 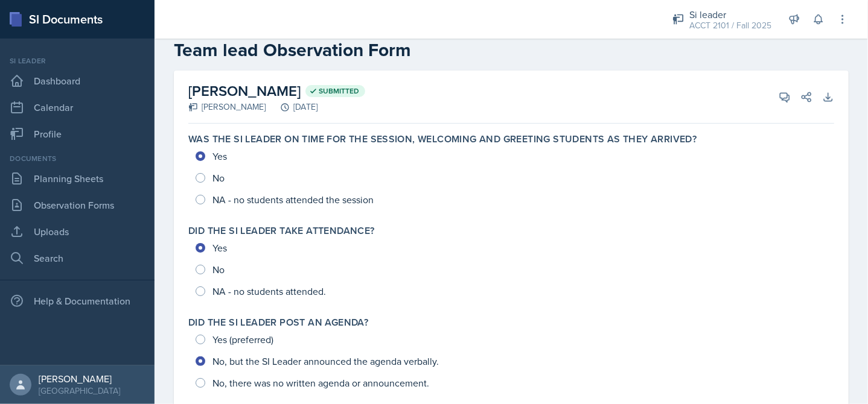 I want to click on span: Submitted, so click(x=338, y=91).